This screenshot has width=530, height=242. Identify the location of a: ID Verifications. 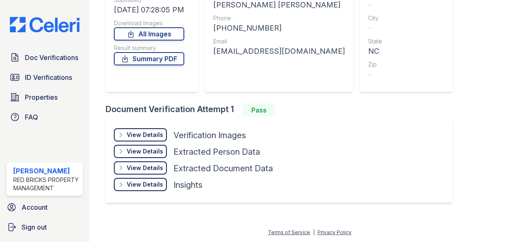
(45, 77).